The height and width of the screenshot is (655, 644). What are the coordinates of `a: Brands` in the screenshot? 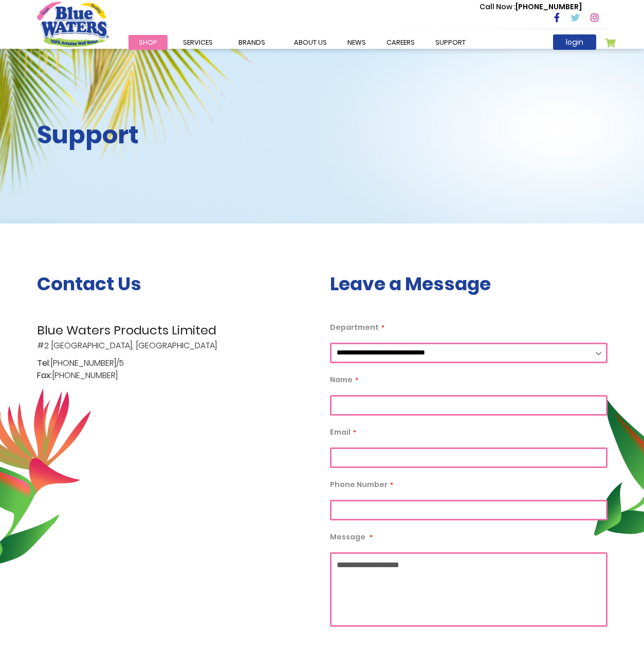 It's located at (252, 42).